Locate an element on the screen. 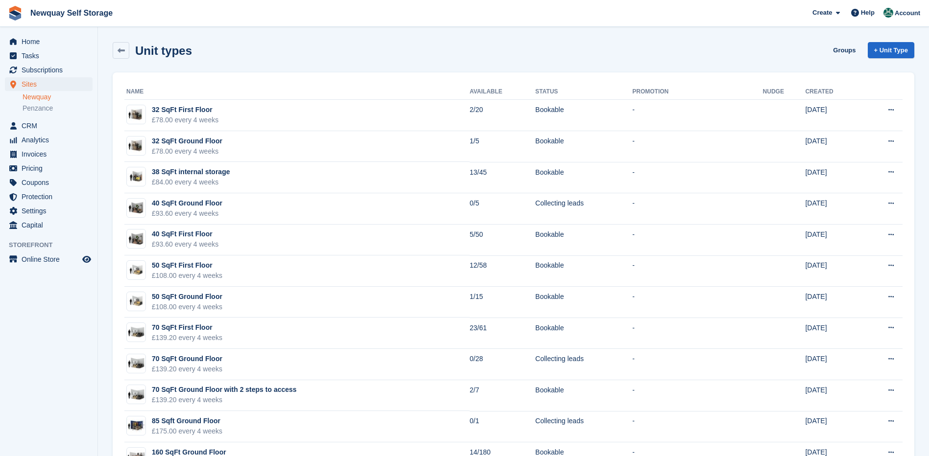  div: 32 SqFt Ground Floor is located at coordinates (187, 141).